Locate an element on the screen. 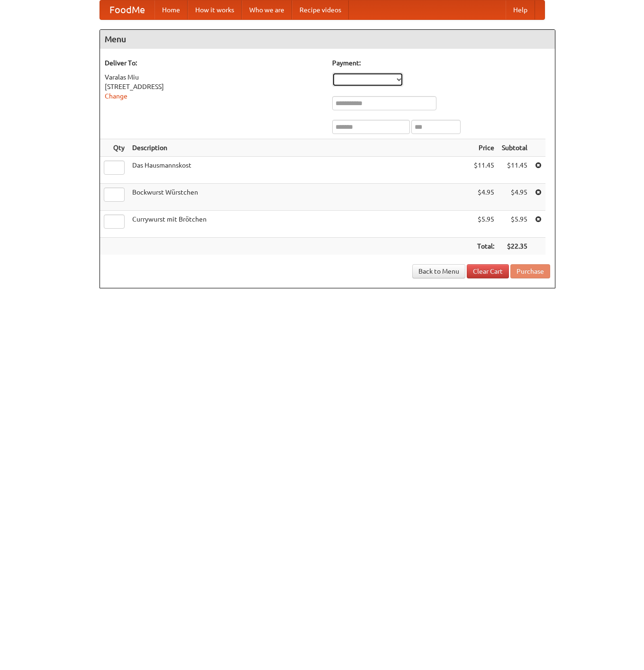  th: Subtotal is located at coordinates (514, 148).